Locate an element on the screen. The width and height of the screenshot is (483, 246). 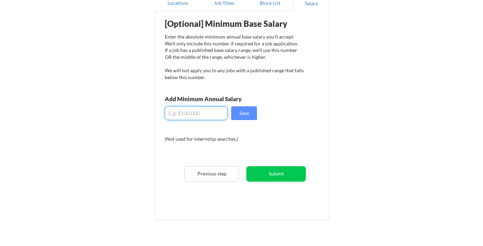
button: Save is located at coordinates (244, 113).